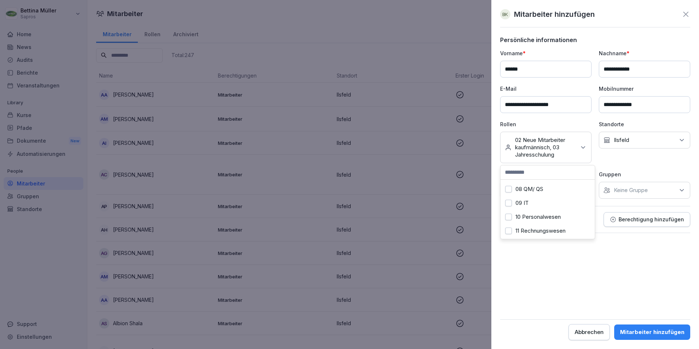  I want to click on button: Berechtigung hinzufügen, so click(647, 219).